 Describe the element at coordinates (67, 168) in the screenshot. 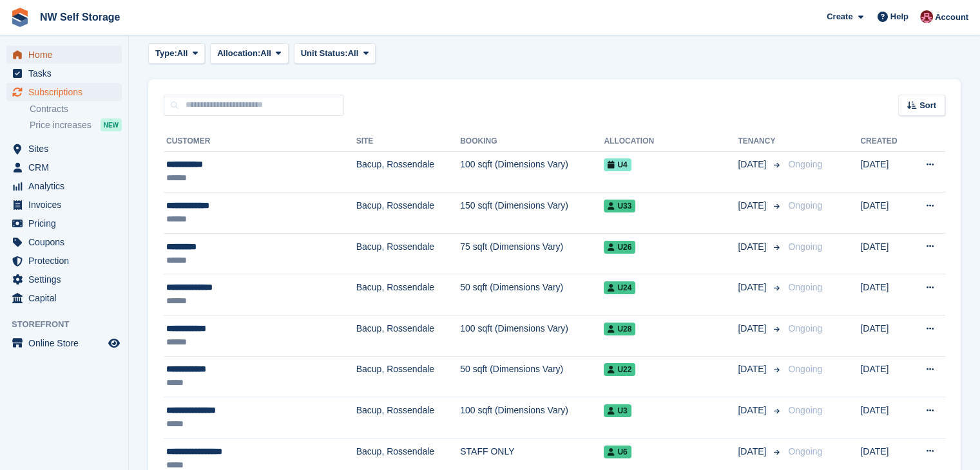

I see `span: CRM` at that location.